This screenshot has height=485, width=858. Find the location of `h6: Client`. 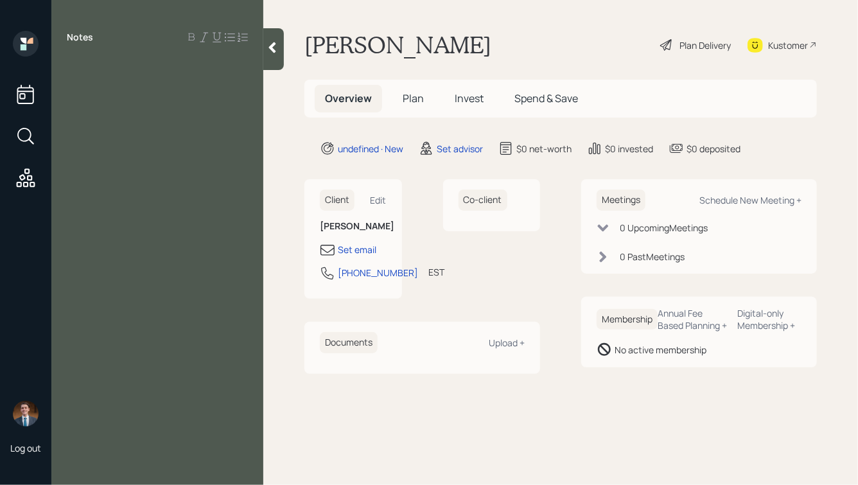

h6: Client is located at coordinates (337, 200).